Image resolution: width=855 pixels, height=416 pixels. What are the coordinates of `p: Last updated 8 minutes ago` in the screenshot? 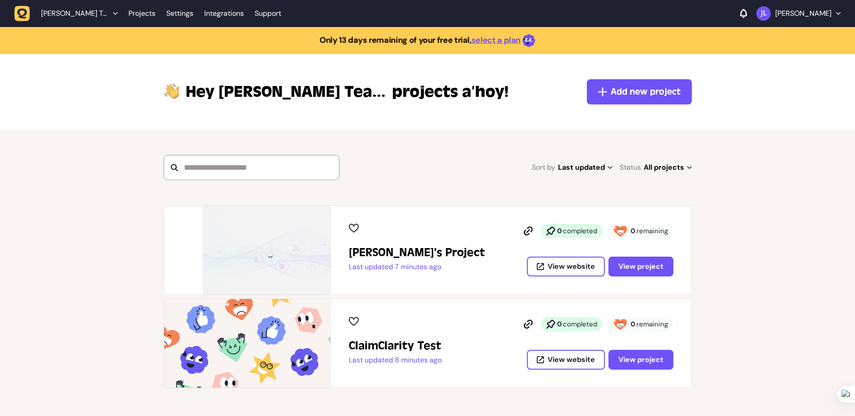 It's located at (395, 360).